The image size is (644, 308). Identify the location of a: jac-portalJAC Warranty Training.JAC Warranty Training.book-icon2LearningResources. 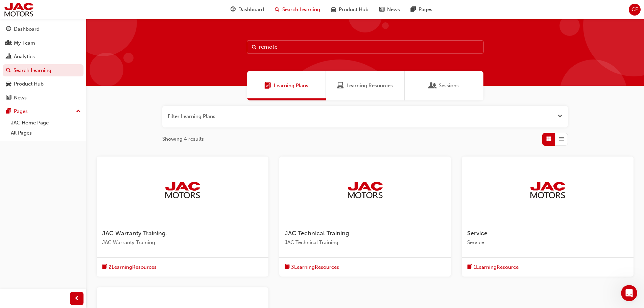
(182, 217).